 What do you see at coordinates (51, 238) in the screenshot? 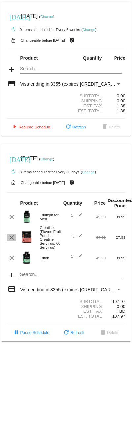
I see `div: Creatine (Flavor: Fruit Punch, Creatine Servings: 60 Servings)` at bounding box center [51, 238].